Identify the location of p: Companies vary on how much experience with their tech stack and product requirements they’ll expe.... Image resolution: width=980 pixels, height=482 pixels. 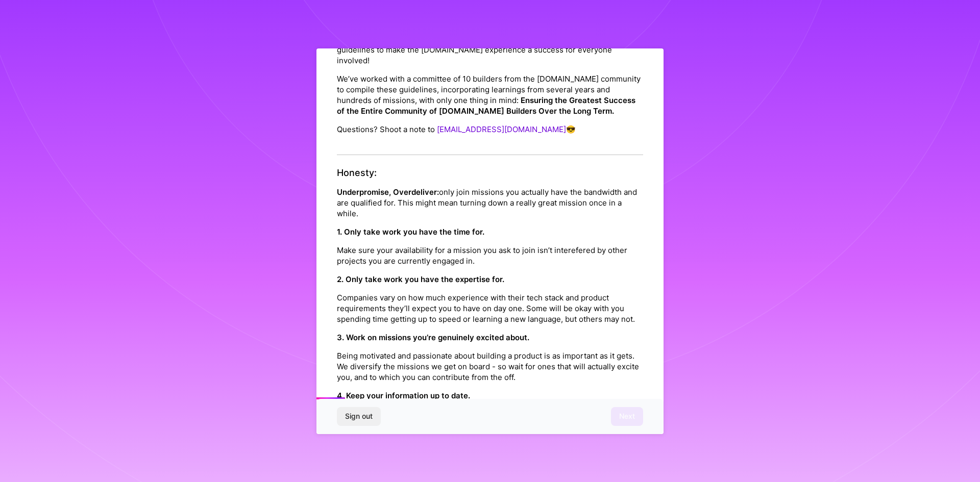
(490, 309).